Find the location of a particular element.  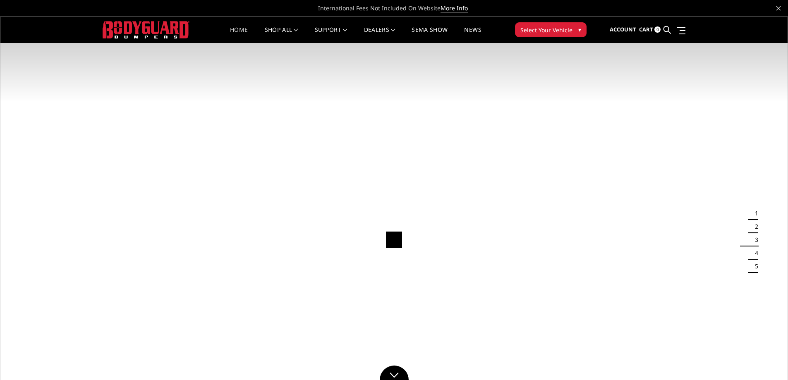

button: 2 of 5 is located at coordinates (754, 227).